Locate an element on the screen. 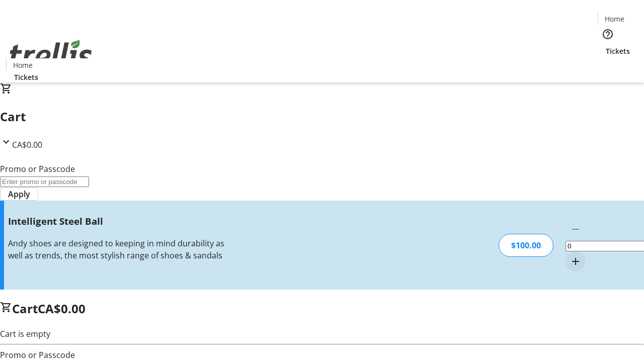 The width and height of the screenshot is (644, 362). div: Andy shoes are designed to keeping in mind durability as well as trends, the most stylish range o... is located at coordinates (117, 249).